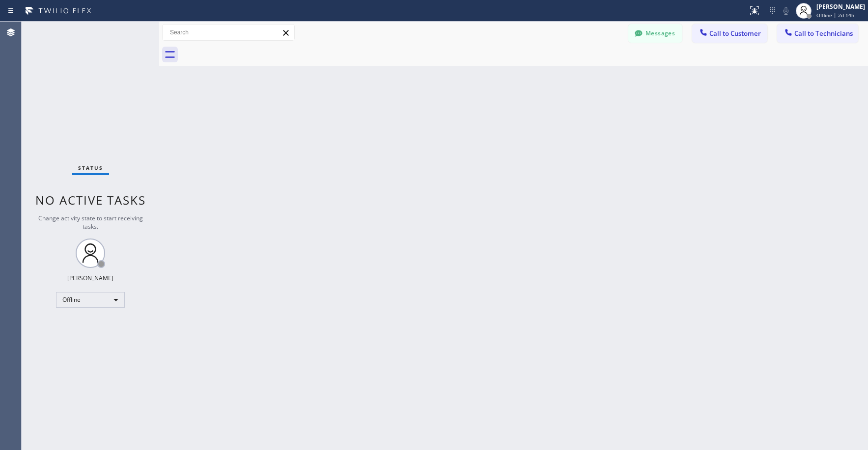 The height and width of the screenshot is (450, 868). I want to click on button: Call to Customer, so click(729, 33).